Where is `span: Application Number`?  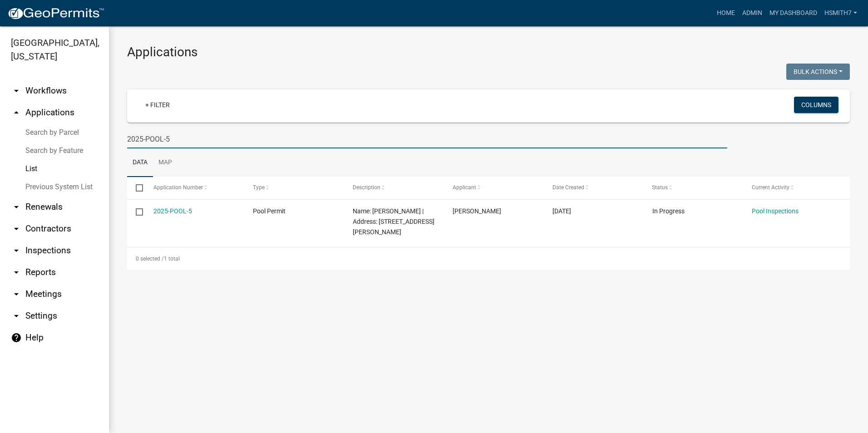
span: Application Number is located at coordinates (178, 188).